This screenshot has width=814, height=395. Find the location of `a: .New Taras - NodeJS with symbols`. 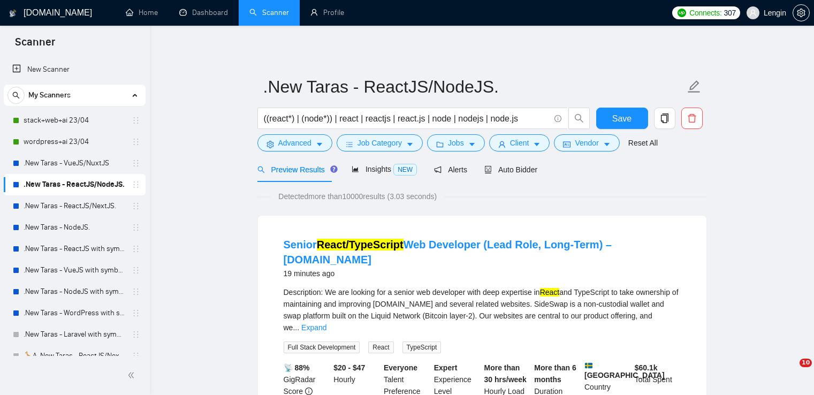

a: .New Taras - NodeJS with symbols is located at coordinates (74, 292).